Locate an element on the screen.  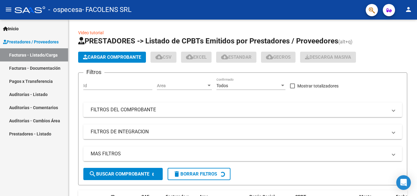
app-download-masive: Descarga masiva de comprobantes (adjuntos) is located at coordinates (328, 57).